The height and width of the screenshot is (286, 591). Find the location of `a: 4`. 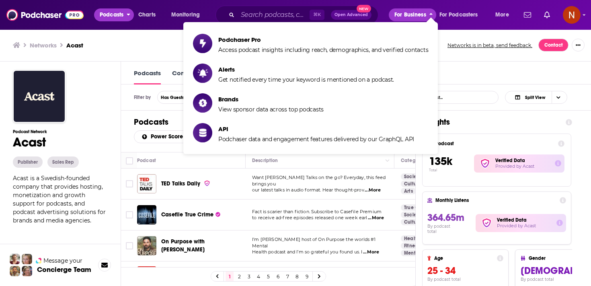

a: 4 is located at coordinates (259, 276).